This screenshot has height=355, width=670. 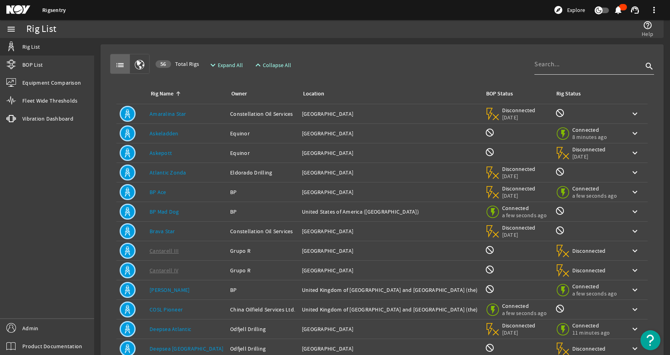 What do you see at coordinates (263, 309) in the screenshot?
I see `div: China Oilfield Services Ltd.` at bounding box center [263, 309].